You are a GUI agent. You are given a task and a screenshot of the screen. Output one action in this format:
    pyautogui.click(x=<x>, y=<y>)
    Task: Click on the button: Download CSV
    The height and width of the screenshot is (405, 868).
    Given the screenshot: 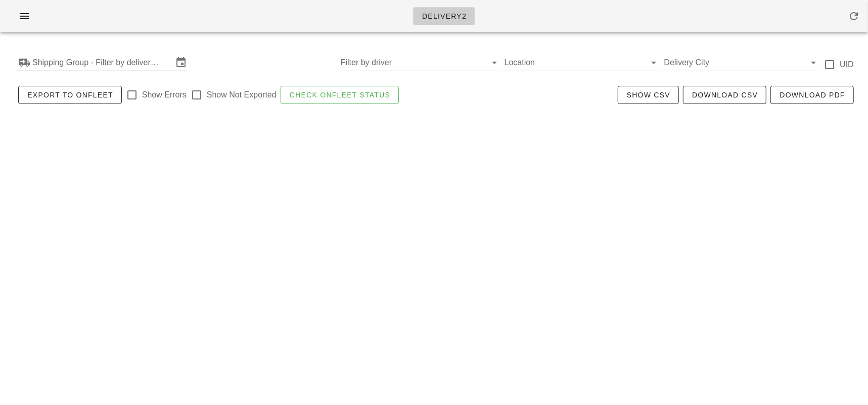 What is the action you would take?
    pyautogui.click(x=724, y=95)
    